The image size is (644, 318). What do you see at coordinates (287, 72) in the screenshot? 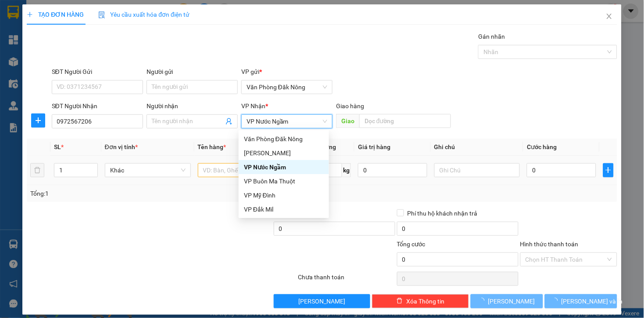
I see `div: VP gửi` at bounding box center [287, 72].